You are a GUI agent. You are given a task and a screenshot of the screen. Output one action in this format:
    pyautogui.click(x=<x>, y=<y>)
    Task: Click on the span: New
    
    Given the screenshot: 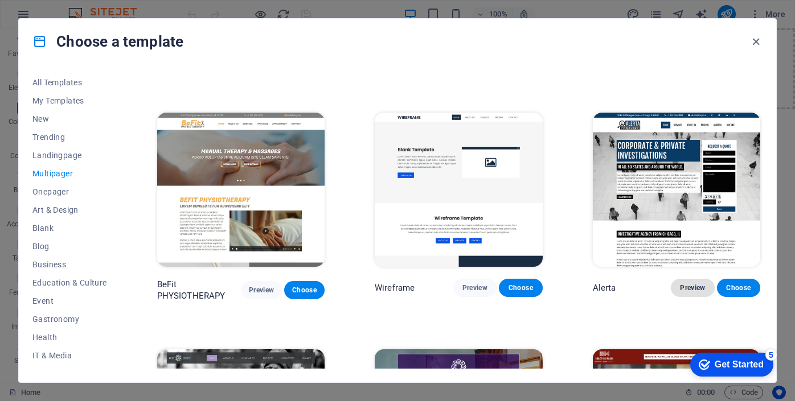 What is the action you would take?
    pyautogui.click(x=69, y=119)
    